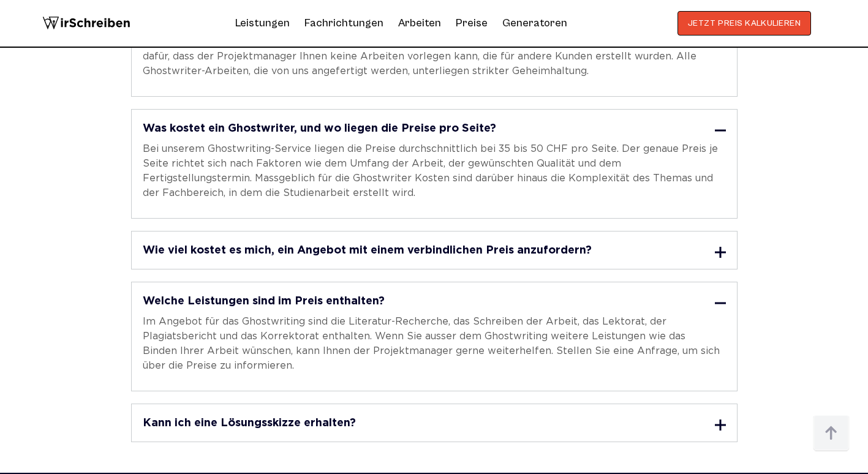 The image size is (868, 474). What do you see at coordinates (472, 23) in the screenshot?
I see `a: Preise` at bounding box center [472, 23].